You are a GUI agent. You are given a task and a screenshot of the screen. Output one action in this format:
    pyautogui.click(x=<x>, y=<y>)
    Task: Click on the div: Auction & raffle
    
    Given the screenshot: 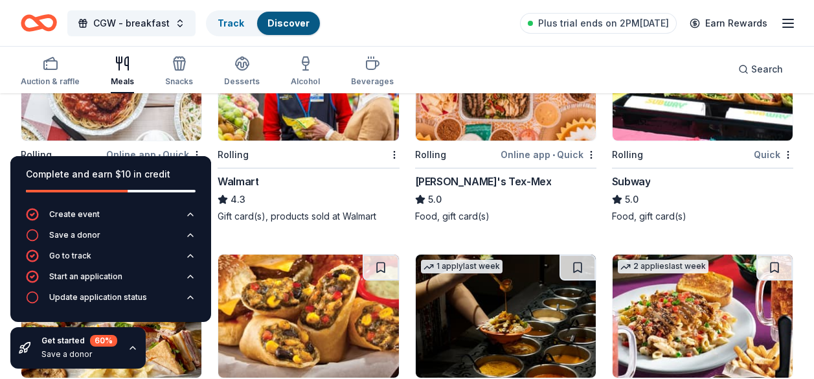 What is the action you would take?
    pyautogui.click(x=50, y=82)
    